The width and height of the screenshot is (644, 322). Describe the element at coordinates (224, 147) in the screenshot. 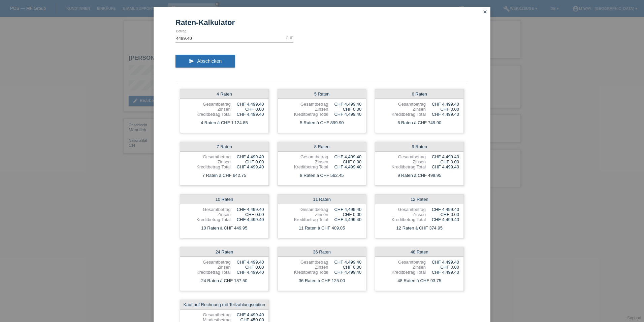

I see `div: 7 Raten` at that location.